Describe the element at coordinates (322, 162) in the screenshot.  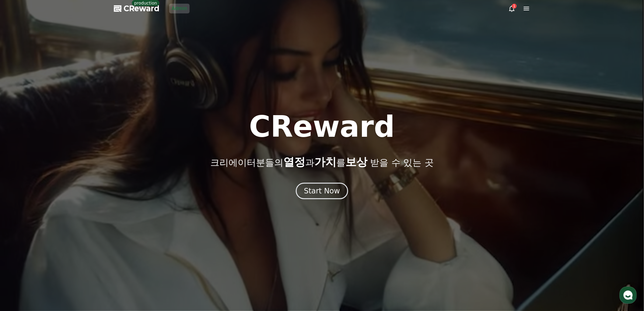
I see `p: 크리에이터분들의 과 를 받을 수 있는 곳` at that location.